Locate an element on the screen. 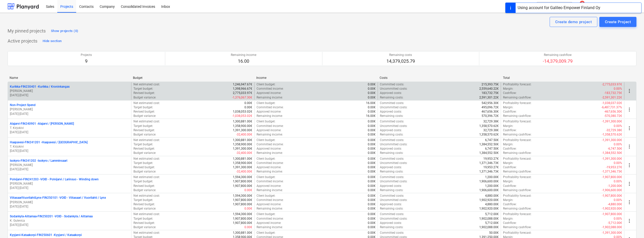 The height and width of the screenshot is (238, 644). div: Budget is located at coordinates (193, 78).